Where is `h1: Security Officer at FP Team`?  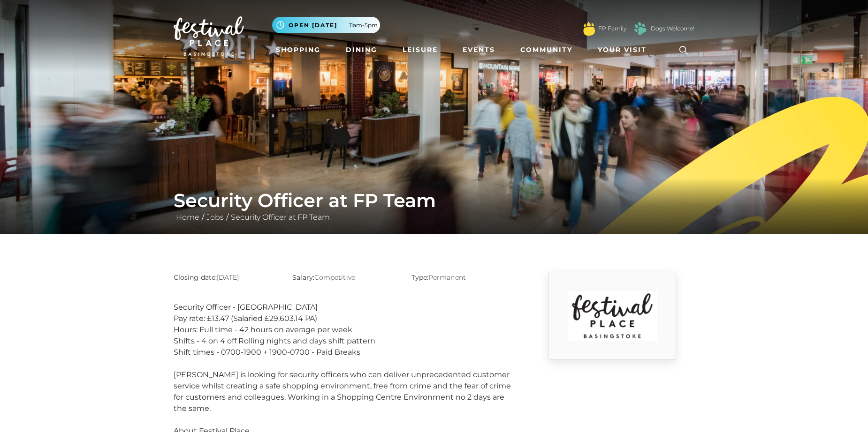
h1: Security Officer at FP Team is located at coordinates (434, 200).